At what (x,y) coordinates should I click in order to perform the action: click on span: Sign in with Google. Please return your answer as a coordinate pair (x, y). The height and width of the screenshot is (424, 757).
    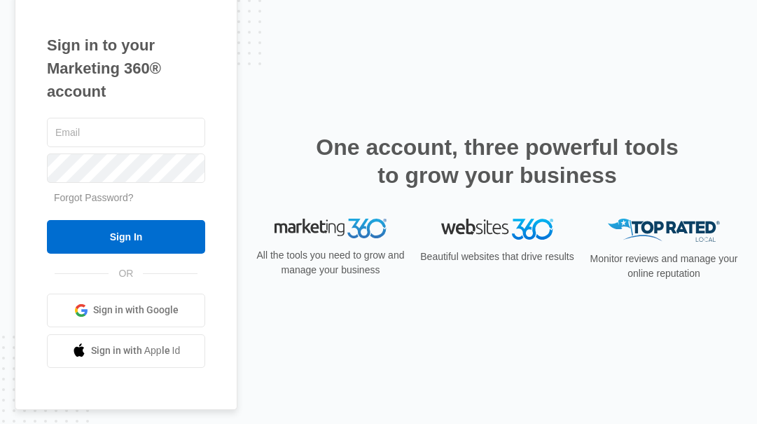
    Looking at the image, I should click on (136, 310).